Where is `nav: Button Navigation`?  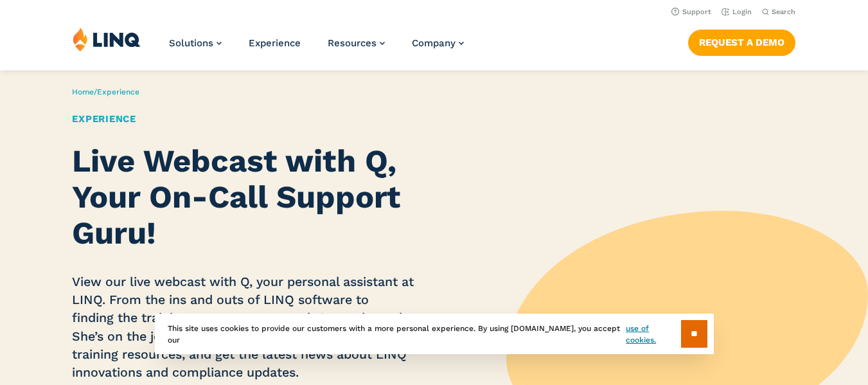
nav: Button Navigation is located at coordinates (741, 41).